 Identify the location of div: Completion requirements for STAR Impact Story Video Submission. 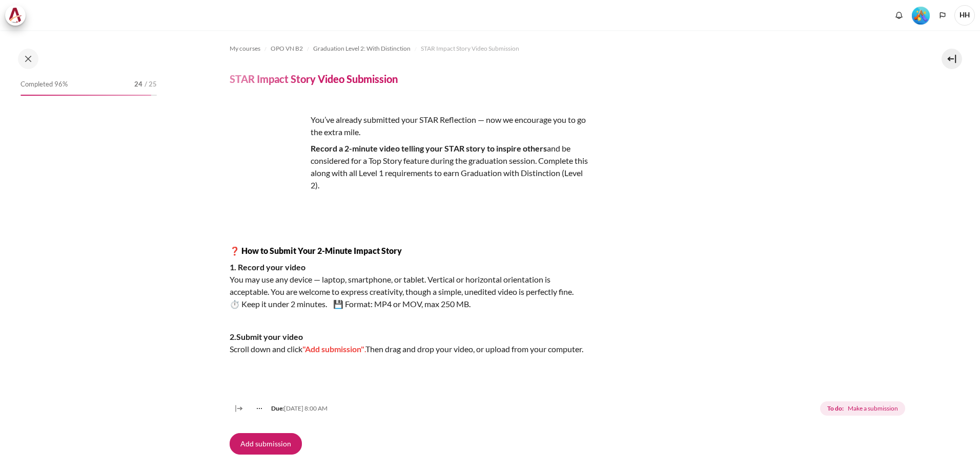
(863, 409).